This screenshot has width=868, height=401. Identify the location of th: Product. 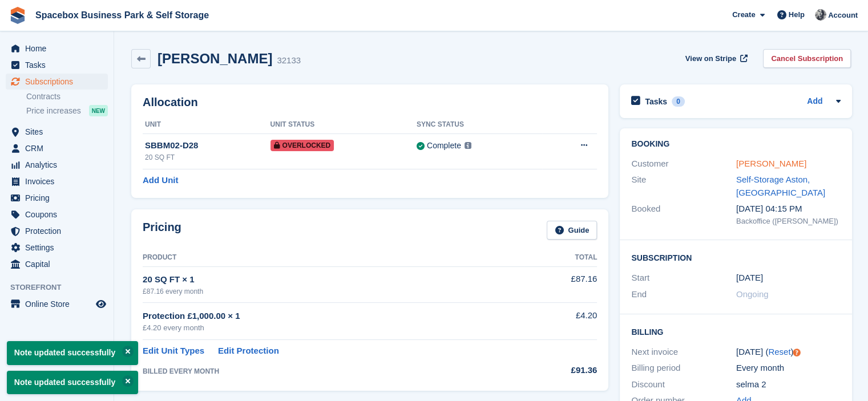
(333, 258).